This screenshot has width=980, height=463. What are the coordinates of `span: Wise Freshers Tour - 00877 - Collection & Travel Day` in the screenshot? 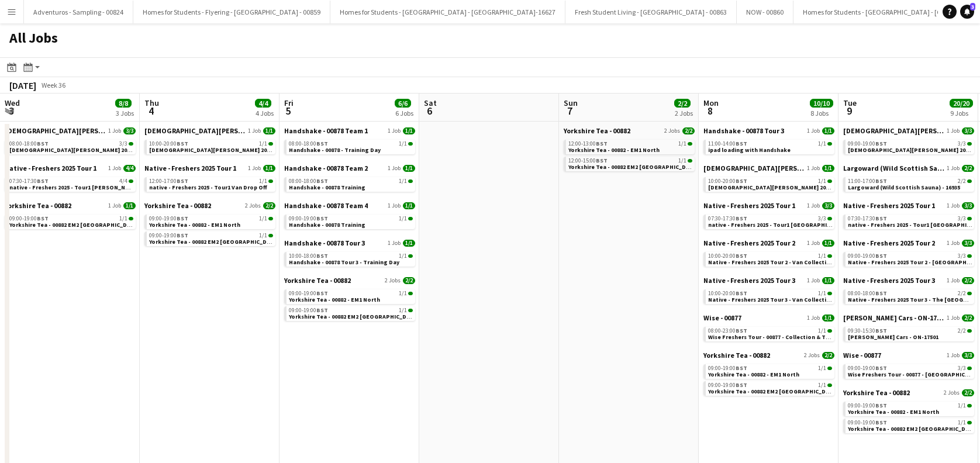 It's located at (779, 337).